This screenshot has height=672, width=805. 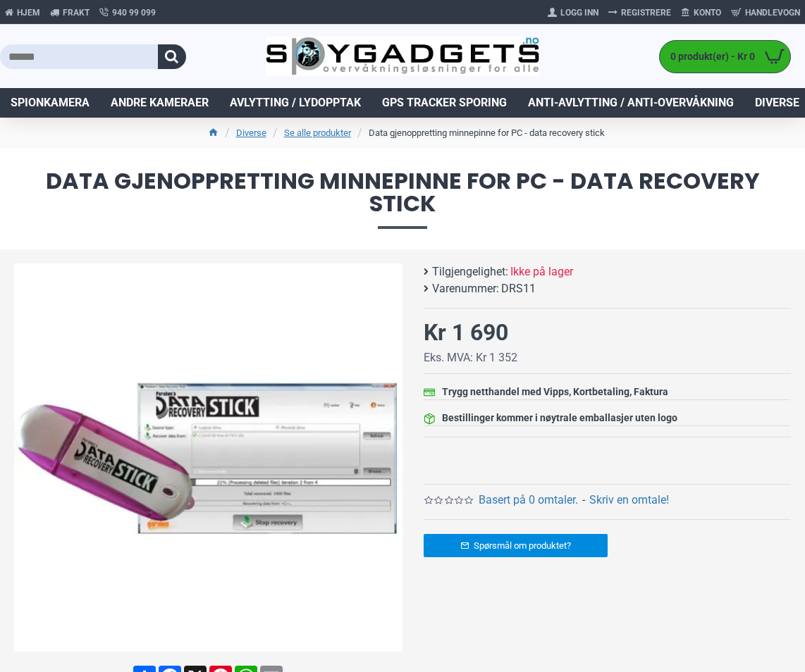 I want to click on a: Anti-avlytting / Anti-overvåkning, so click(x=631, y=102).